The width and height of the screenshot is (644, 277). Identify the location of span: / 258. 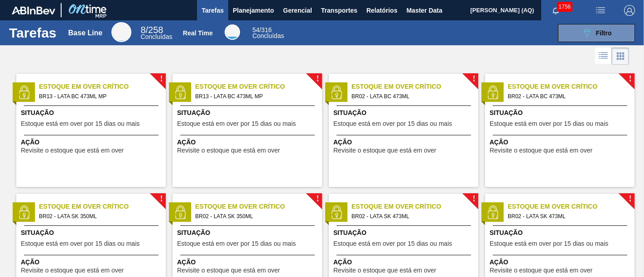
(152, 30).